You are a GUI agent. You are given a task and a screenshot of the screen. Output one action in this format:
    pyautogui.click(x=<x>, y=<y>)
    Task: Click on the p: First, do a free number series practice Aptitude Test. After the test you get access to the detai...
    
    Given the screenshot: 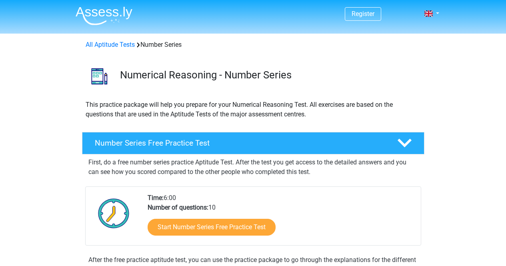 What is the action you would take?
    pyautogui.click(x=253, y=167)
    